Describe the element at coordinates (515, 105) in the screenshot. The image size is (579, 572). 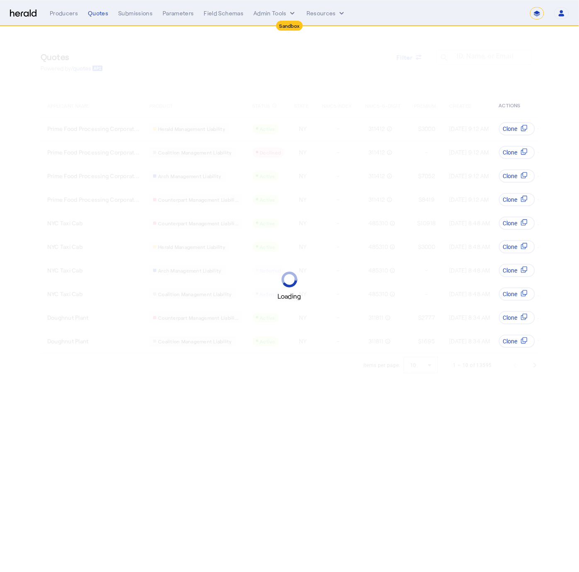
I see `th: ACTIONS` at that location.